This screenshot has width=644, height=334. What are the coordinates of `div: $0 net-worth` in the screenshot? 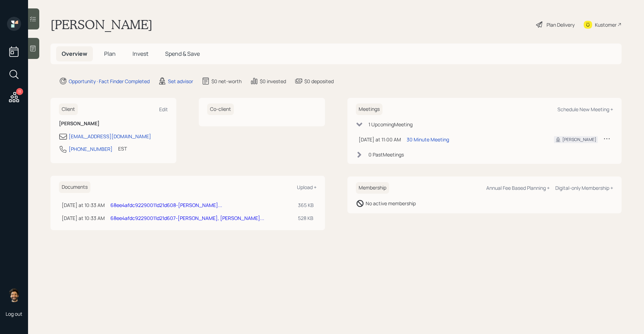 It's located at (227, 81).